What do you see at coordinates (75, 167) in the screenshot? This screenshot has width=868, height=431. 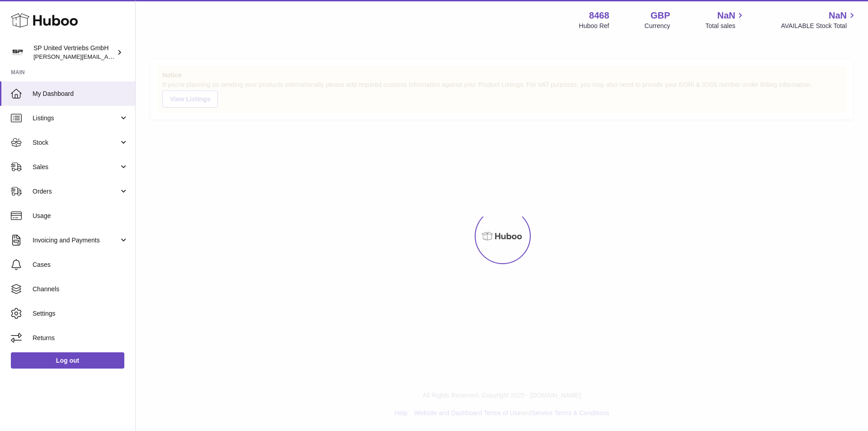 I see `span: Sales` at bounding box center [75, 167].